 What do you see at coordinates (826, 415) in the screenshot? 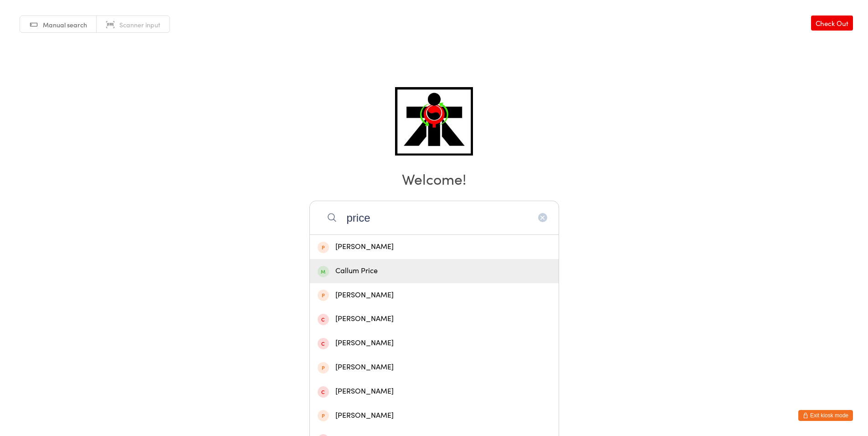
I see `button: Exit kiosk mode` at bounding box center [826, 415].